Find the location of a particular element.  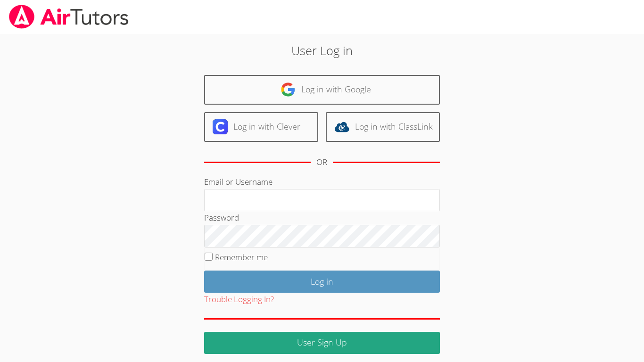

img: classlink-logo-d6bb404cc1216ec64c9a2012d9dc4662098be43eaf13dc465df04b49fa7ab582.svg is located at coordinates (341, 127).